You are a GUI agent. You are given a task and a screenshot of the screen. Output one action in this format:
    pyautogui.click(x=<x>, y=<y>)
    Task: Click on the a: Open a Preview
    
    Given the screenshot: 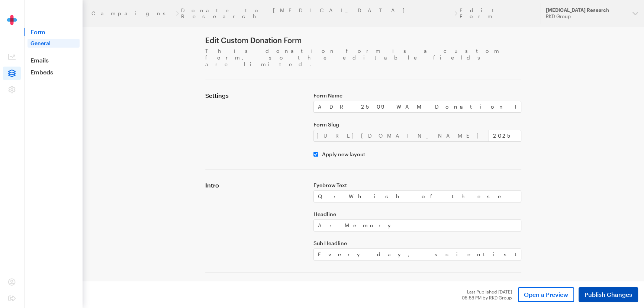 What is the action you would take?
    pyautogui.click(x=546, y=295)
    